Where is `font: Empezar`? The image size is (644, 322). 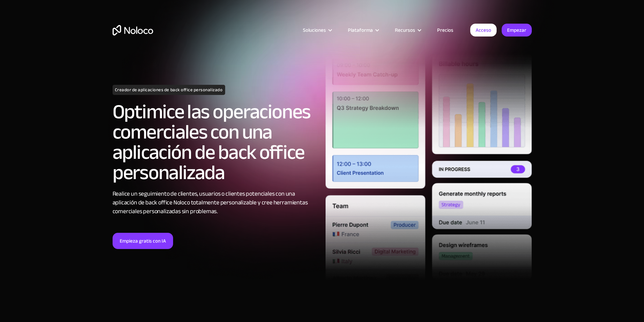
font: Empezar is located at coordinates (517, 30).